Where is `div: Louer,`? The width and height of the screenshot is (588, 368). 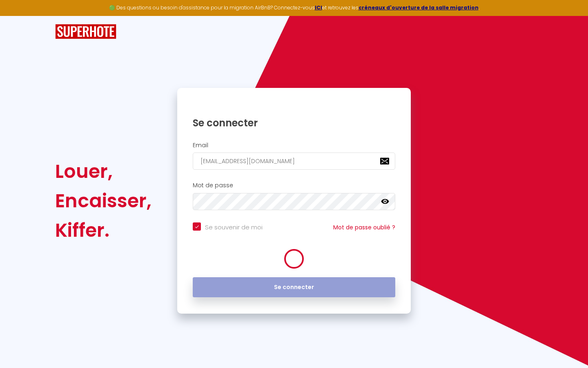
div: Louer, is located at coordinates (104, 171).